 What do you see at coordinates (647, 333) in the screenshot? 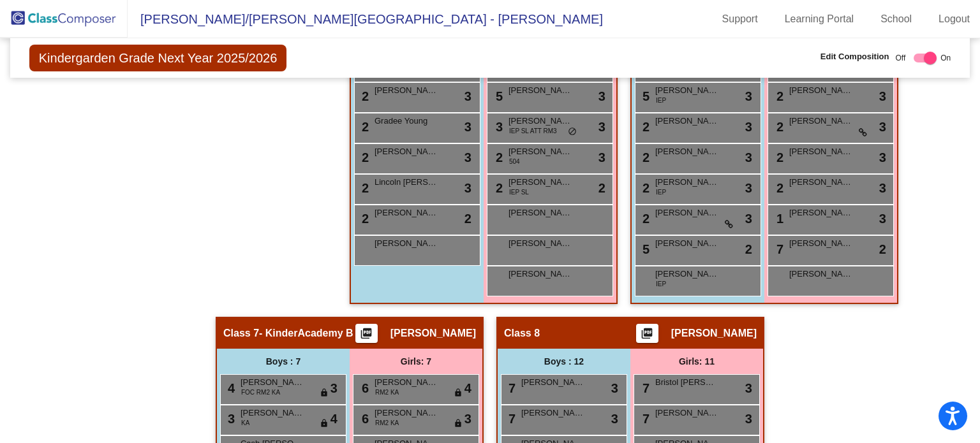
I see `button: Print Students Details` at bounding box center [647, 333].